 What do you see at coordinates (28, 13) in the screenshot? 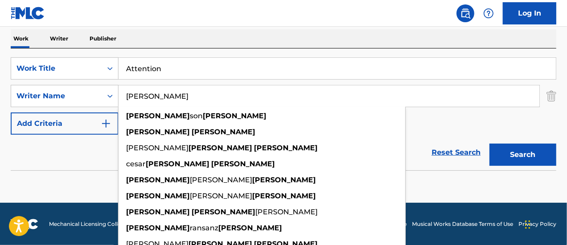
I see `img: MLC Logo` at bounding box center [28, 13].